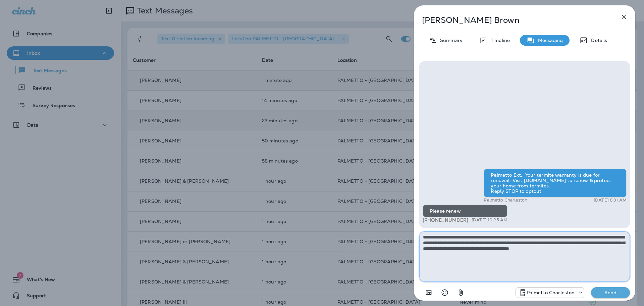  I want to click on p: Summary, so click(449, 40).